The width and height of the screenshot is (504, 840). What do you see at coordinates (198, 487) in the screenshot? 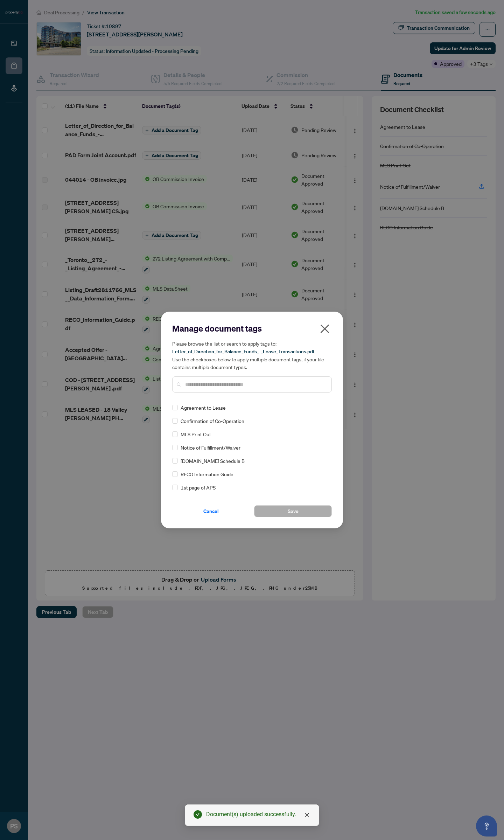
I see `span: 1st page of APS` at bounding box center [198, 487].